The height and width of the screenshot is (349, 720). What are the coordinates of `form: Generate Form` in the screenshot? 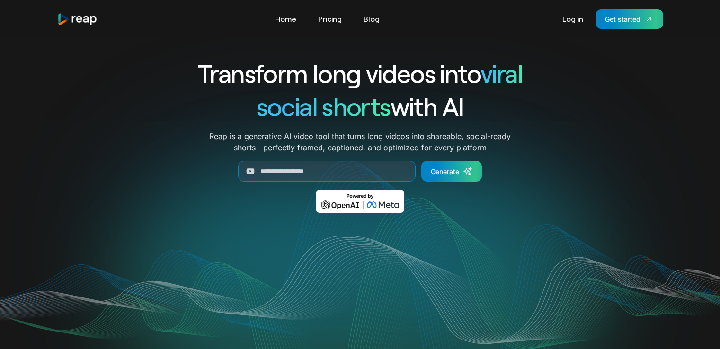 It's located at (360, 171).